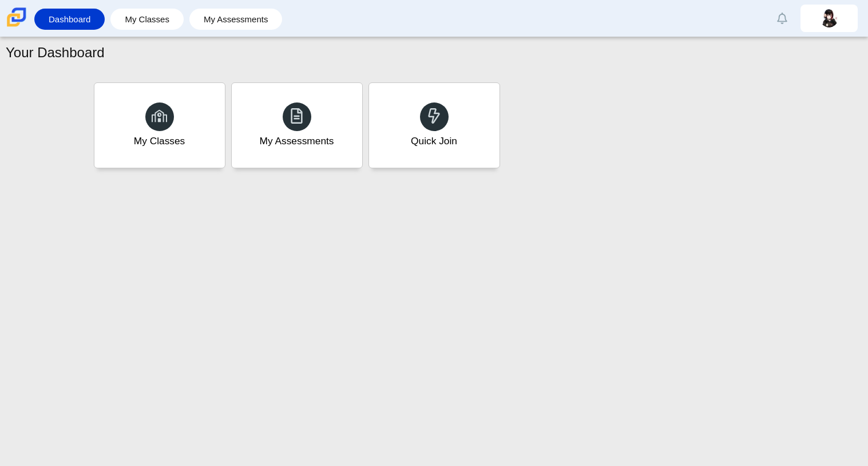 The width and height of the screenshot is (868, 466). I want to click on a: rosi.gonzalezguzma.5hGueQ, so click(829, 19).